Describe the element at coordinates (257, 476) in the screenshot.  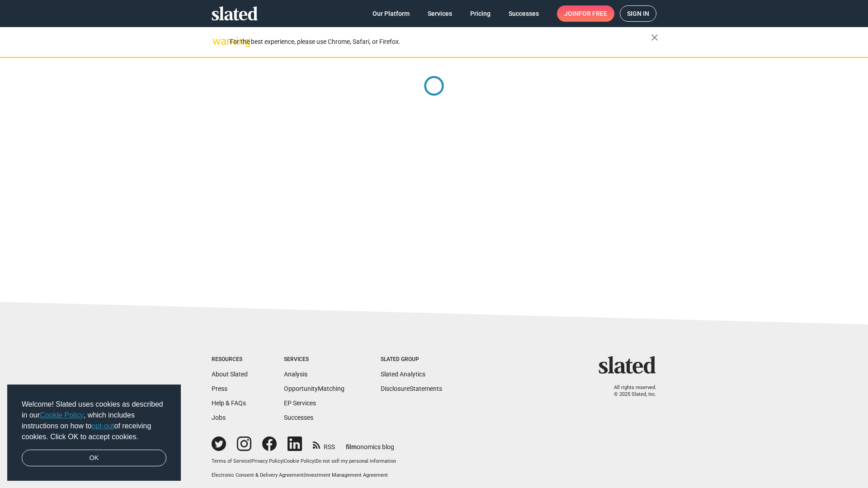
I see `a: Electronic Consent & Delivery Agreement` at that location.